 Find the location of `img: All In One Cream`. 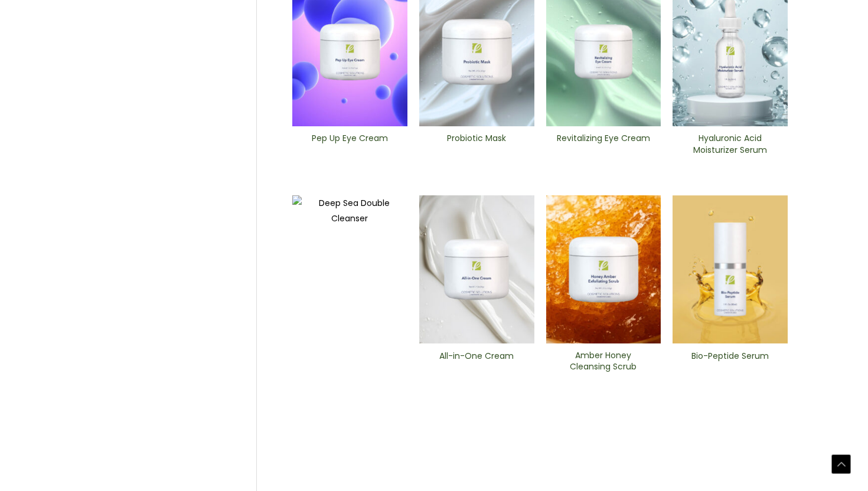

img: All In One Cream is located at coordinates (477, 270).